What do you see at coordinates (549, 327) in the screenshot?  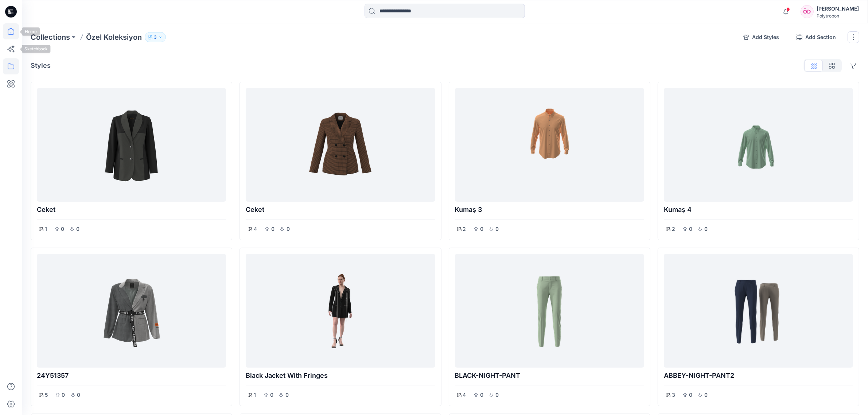 I see `div: BLACK-NIGHT-PANT400` at bounding box center [549, 327].